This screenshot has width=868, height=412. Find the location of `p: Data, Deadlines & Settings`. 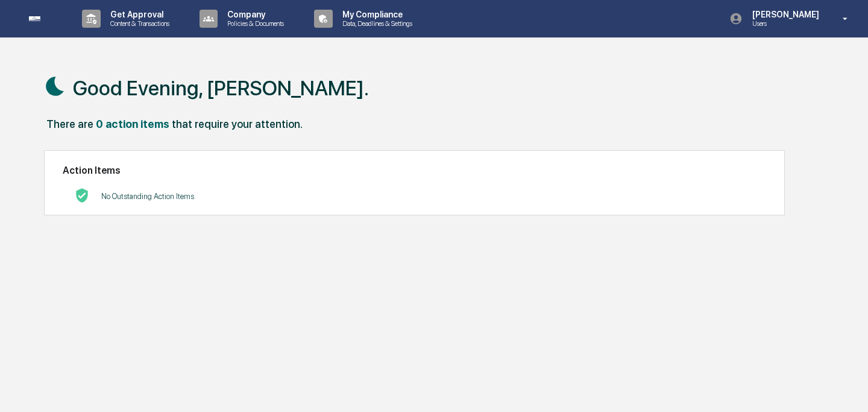

p: Data, Deadlines & Settings is located at coordinates (376, 23).